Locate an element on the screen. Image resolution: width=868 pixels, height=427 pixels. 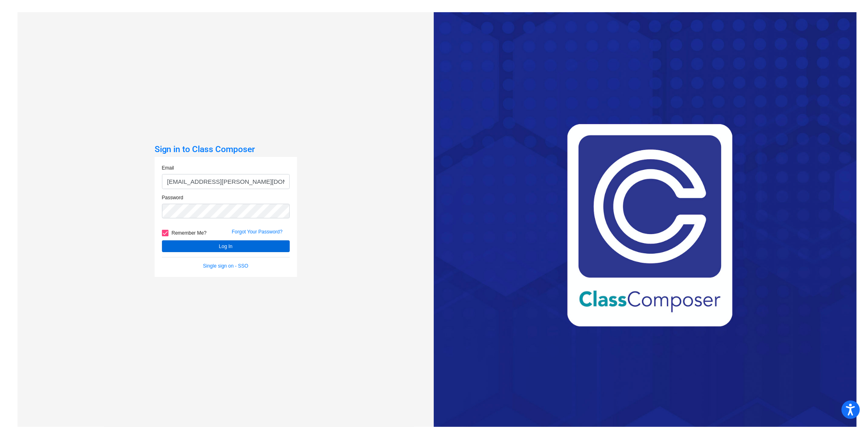
a: Forgot Your Password? is located at coordinates (257, 232).